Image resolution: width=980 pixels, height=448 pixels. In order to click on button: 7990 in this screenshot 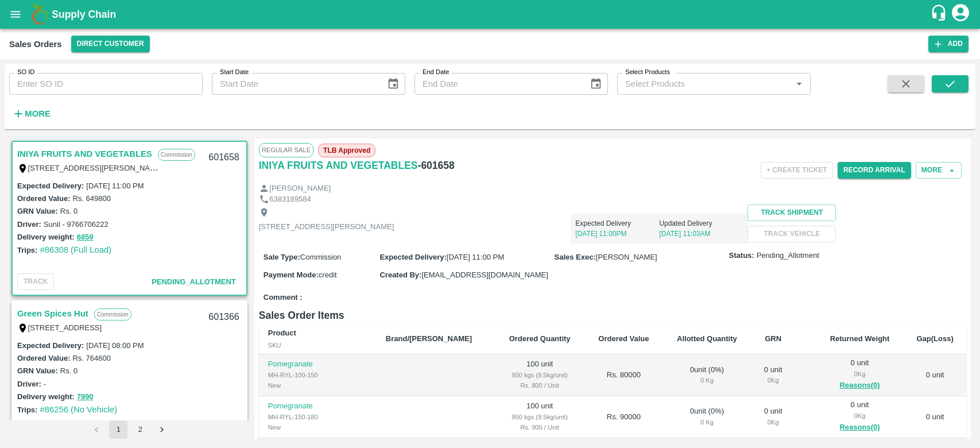, I will do `click(85, 397)`.